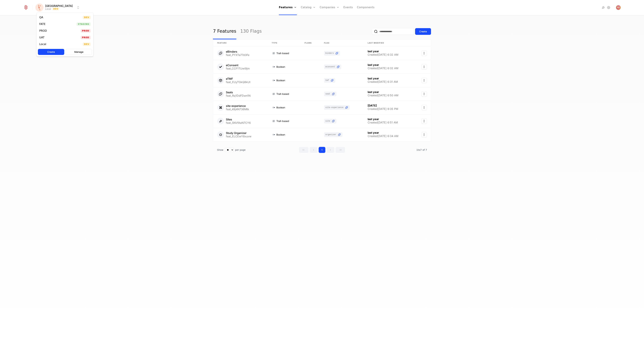  Describe the element at coordinates (65, 34) in the screenshot. I see `div: Select environment` at that location.